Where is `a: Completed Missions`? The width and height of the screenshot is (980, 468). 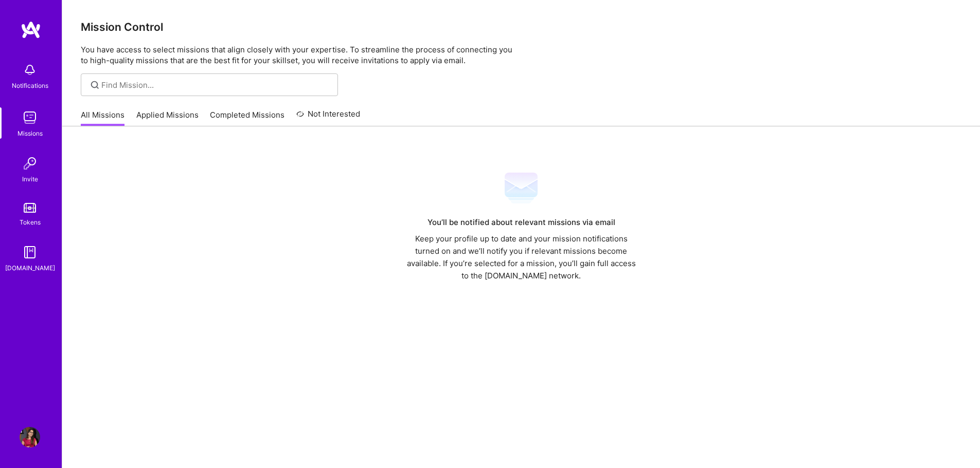 a: Completed Missions is located at coordinates (247, 118).